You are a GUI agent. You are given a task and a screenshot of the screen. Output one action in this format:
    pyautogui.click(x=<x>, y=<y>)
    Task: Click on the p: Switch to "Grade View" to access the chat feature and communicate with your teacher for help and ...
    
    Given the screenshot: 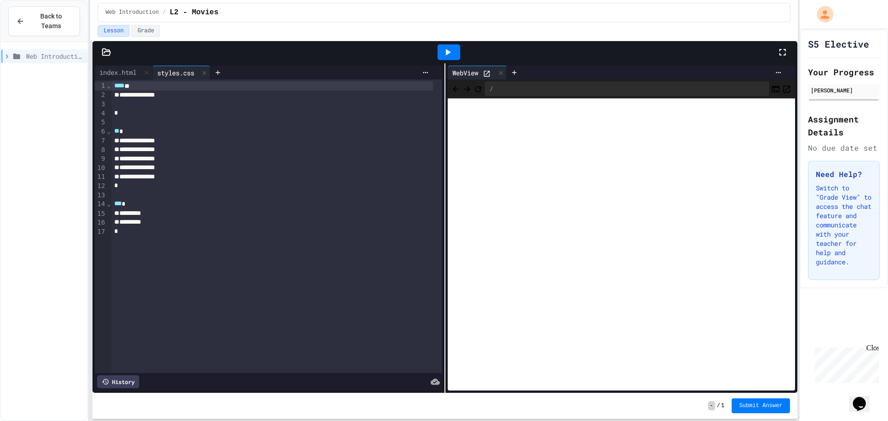 What is the action you would take?
    pyautogui.click(x=844, y=225)
    